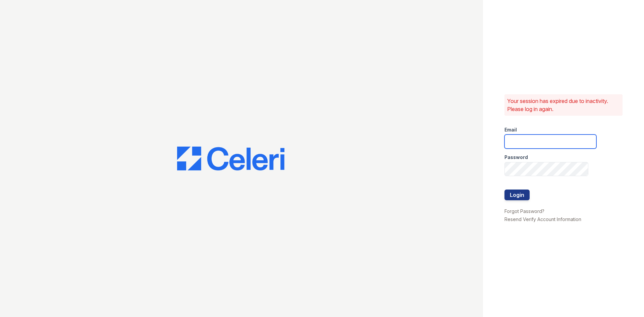  Describe the element at coordinates (511, 130) in the screenshot. I see `label: Email` at that location.